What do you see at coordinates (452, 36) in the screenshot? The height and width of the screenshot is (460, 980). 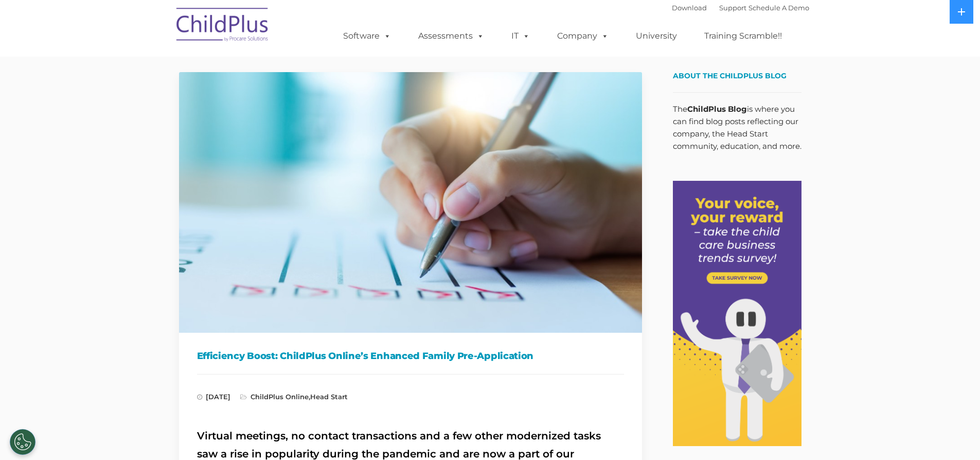 I see `a: Assessments` at bounding box center [452, 36].